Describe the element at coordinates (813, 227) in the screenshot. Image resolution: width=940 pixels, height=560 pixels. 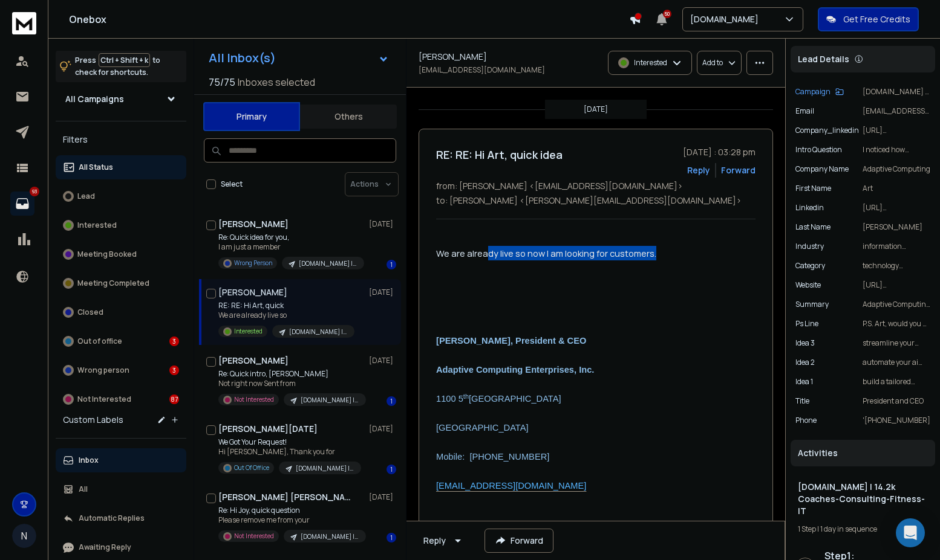
I see `p: Last Name` at that location.